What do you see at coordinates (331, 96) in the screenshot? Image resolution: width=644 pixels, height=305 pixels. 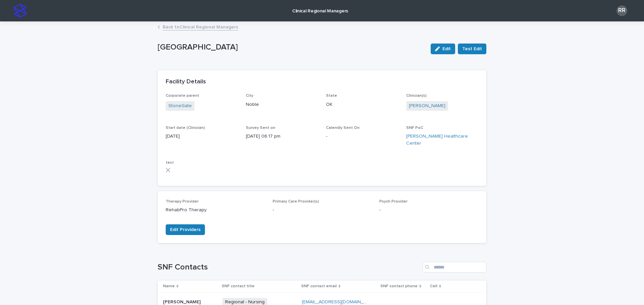 I see `span: State` at bounding box center [331, 96].